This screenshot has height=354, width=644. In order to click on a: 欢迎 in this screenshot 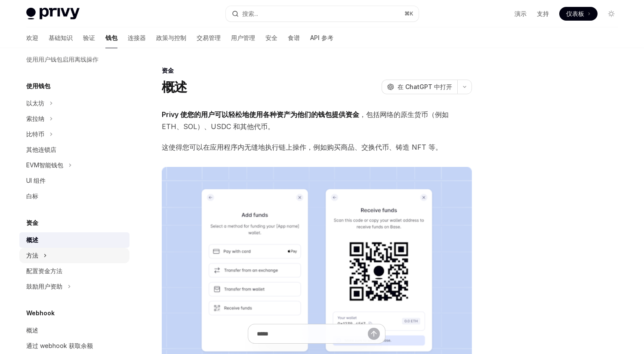, I will do `click(32, 38)`.